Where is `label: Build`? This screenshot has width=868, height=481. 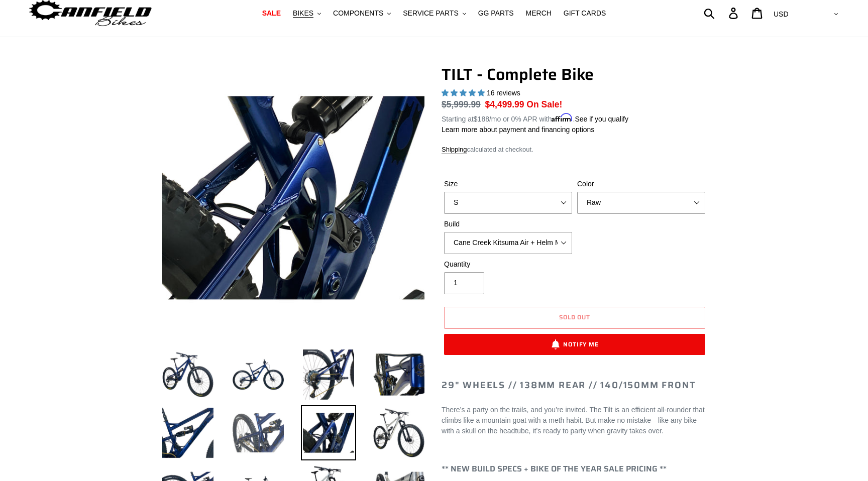 label: Build is located at coordinates (508, 224).